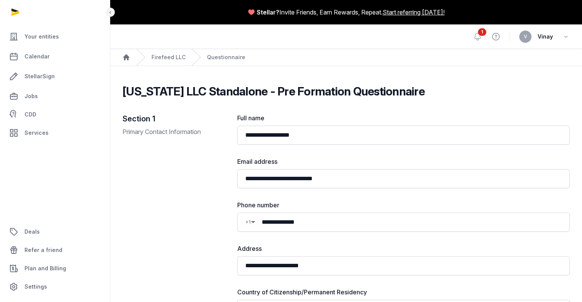 The height and width of the screenshot is (302, 582). I want to click on span: Deals, so click(32, 232).